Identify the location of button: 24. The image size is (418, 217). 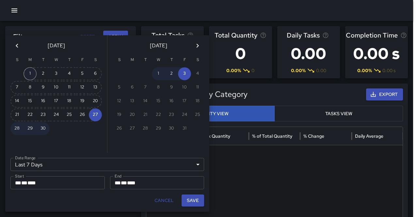
(56, 115).